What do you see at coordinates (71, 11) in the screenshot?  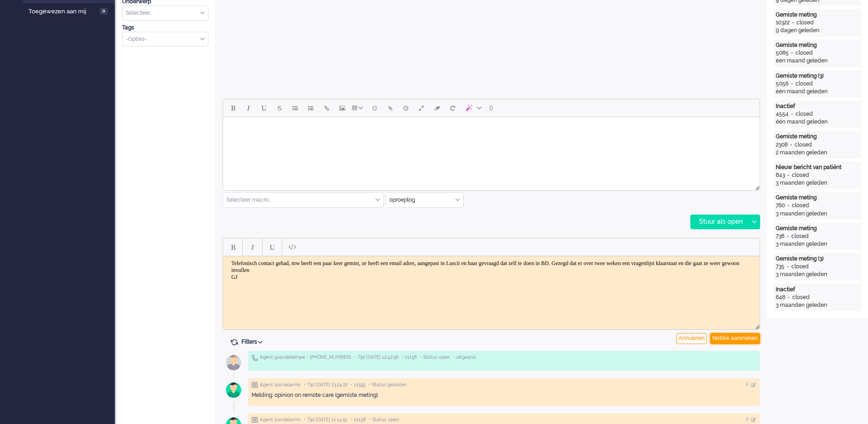 I see `a: Toegewezen aan mij 0` at bounding box center [71, 11].